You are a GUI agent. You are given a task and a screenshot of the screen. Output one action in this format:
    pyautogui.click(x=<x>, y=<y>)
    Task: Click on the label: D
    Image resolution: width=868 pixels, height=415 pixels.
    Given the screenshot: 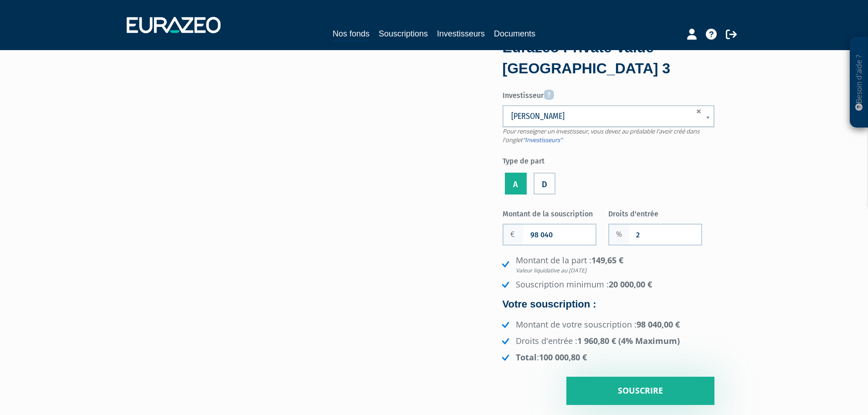 What is the action you would take?
    pyautogui.click(x=545, y=184)
    